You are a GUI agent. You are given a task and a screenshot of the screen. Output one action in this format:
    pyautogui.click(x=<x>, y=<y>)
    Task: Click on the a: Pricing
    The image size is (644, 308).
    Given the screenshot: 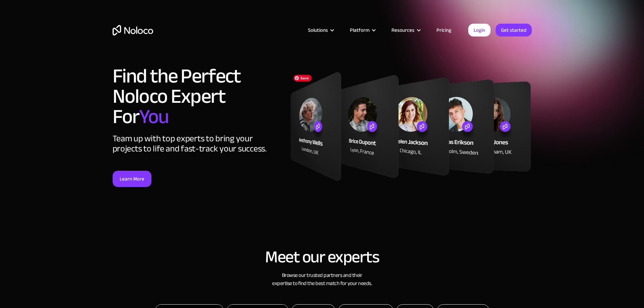 What is the action you would take?
    pyautogui.click(x=444, y=30)
    